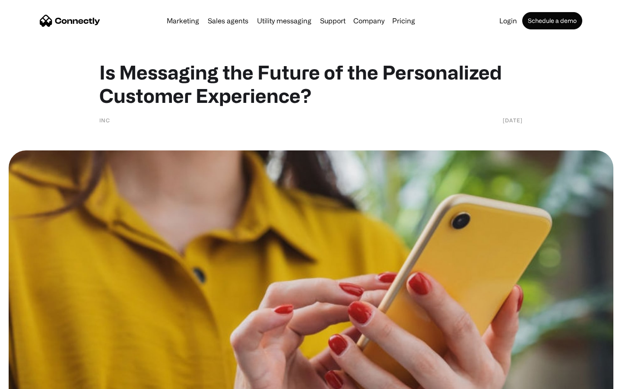 This screenshot has height=389, width=622. I want to click on a: Marketing, so click(183, 21).